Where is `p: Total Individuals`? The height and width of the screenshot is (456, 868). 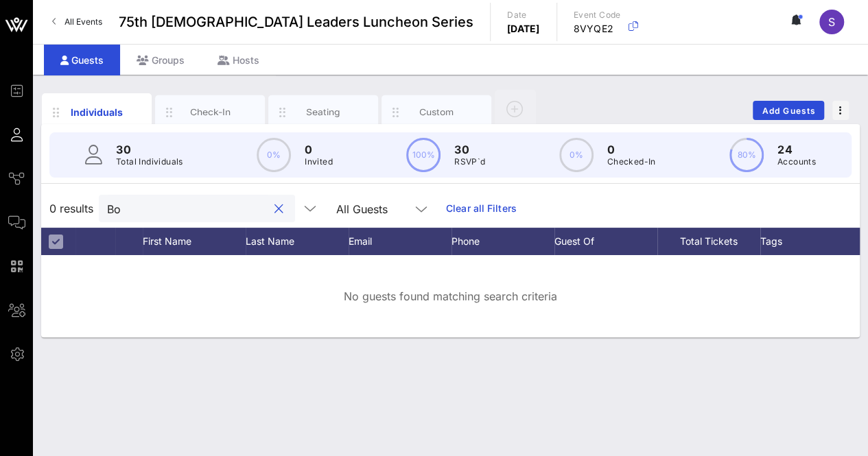 p: Total Individuals is located at coordinates (150, 162).